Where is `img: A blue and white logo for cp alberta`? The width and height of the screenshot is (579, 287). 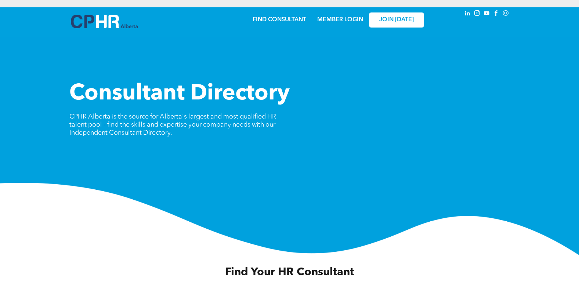 img: A blue and white logo for cp alberta is located at coordinates (104, 21).